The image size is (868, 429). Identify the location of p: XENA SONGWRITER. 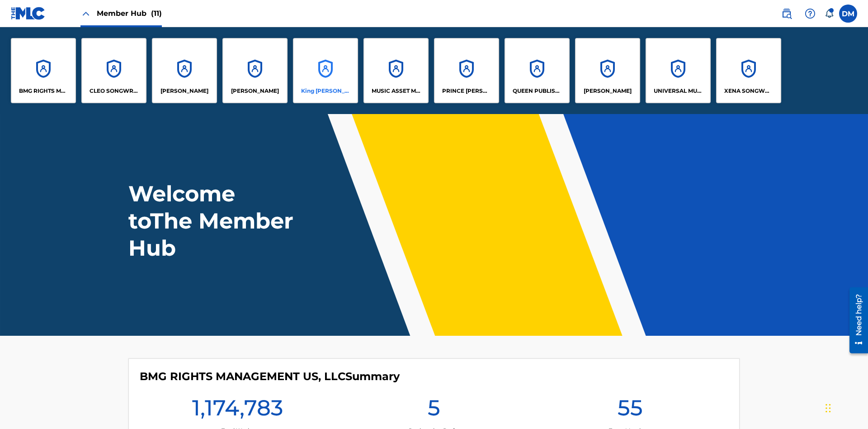
(748, 91).